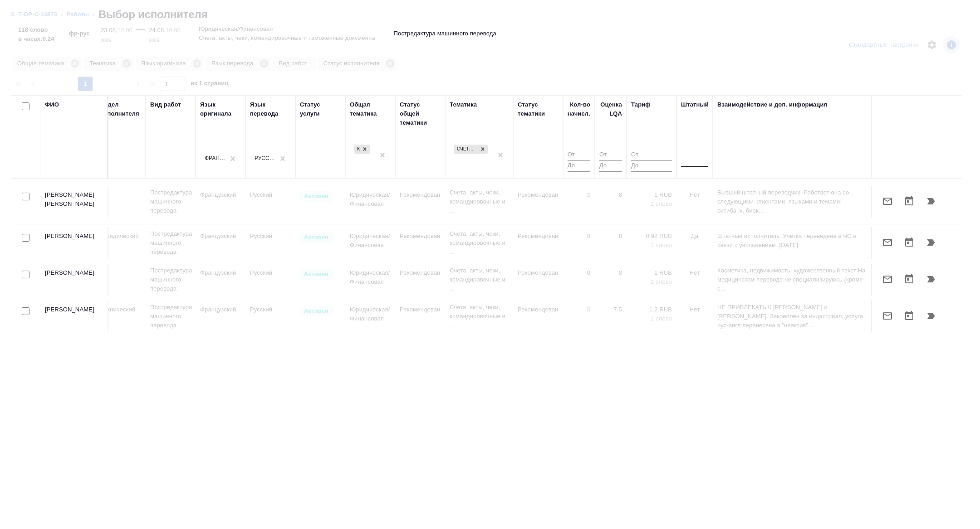 Image resolution: width=980 pixels, height=529 pixels. What do you see at coordinates (445, 33) in the screenshot?
I see `p: Постредактура машинного перевода` at bounding box center [445, 33].